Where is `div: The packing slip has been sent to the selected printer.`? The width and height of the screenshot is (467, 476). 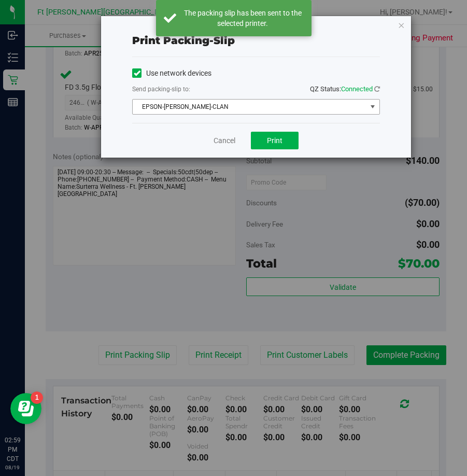
div: The packing slip has been sent to the selected printer. is located at coordinates (242, 18).